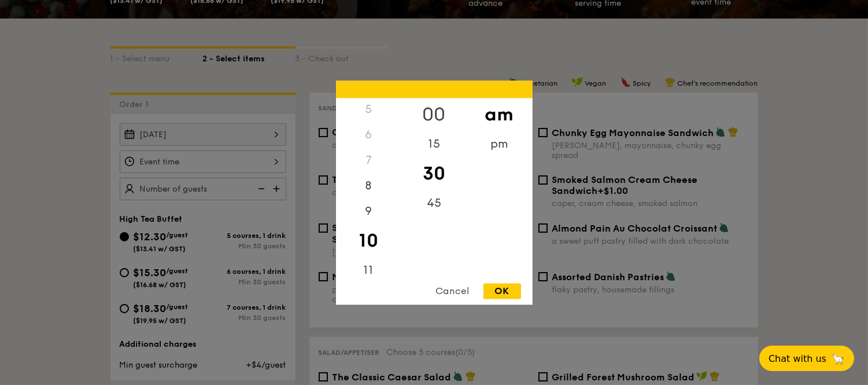 The width and height of the screenshot is (868, 385). Describe the element at coordinates (434, 115) in the screenshot. I see `div: 00` at that location.